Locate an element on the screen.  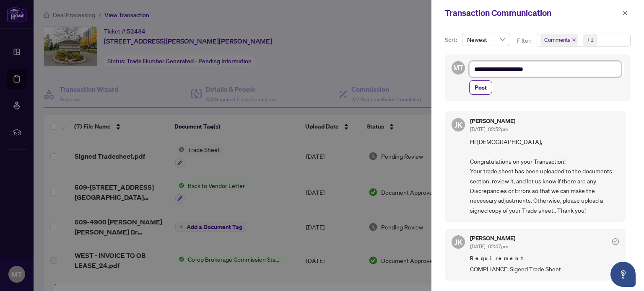
button: Post is located at coordinates (481, 88).